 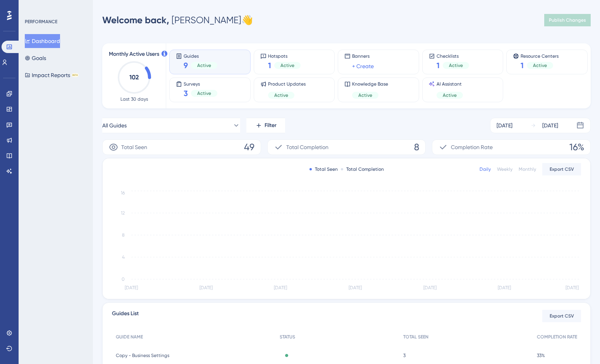 I want to click on span: Surveys, so click(x=200, y=83).